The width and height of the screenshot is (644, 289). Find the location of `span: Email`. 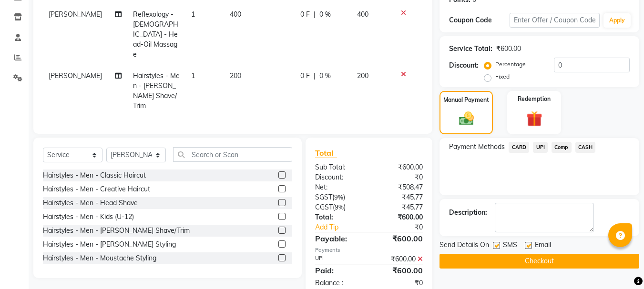

span: Email is located at coordinates (543, 246).